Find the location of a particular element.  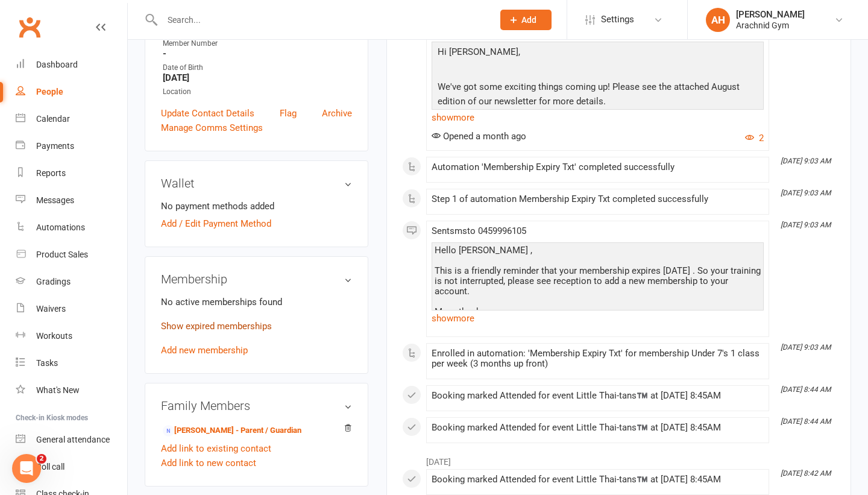

div: Dashboard is located at coordinates (57, 64).